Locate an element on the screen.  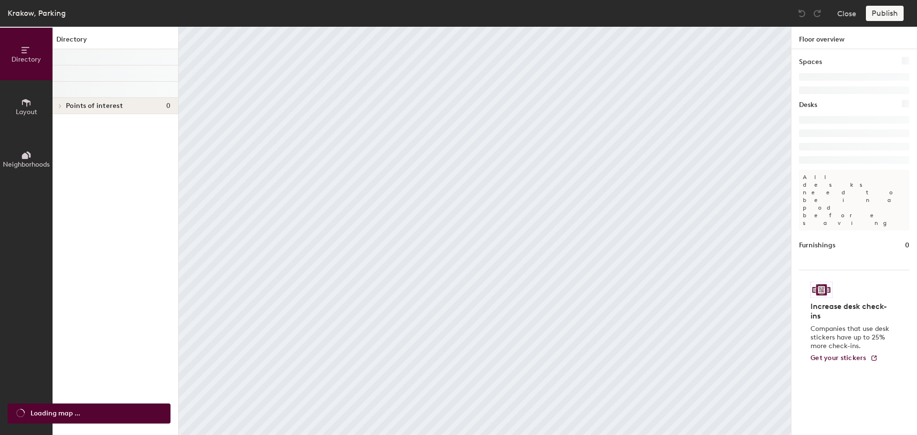
h1: Spaces is located at coordinates (811, 62).